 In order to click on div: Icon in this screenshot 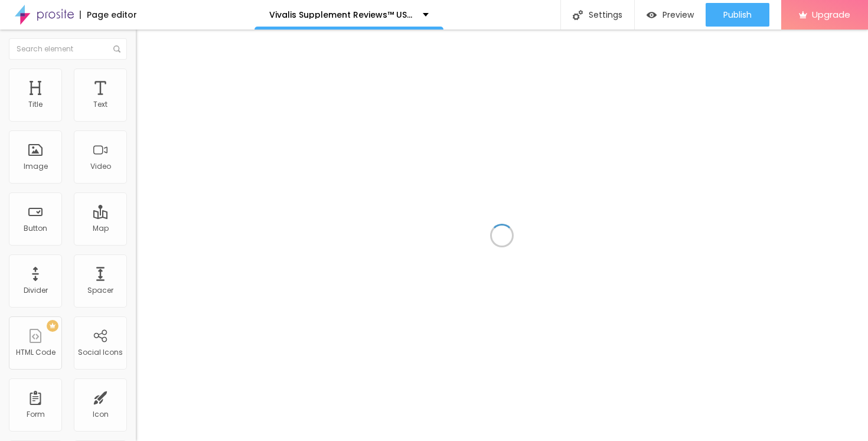, I will do `click(101, 414)`.